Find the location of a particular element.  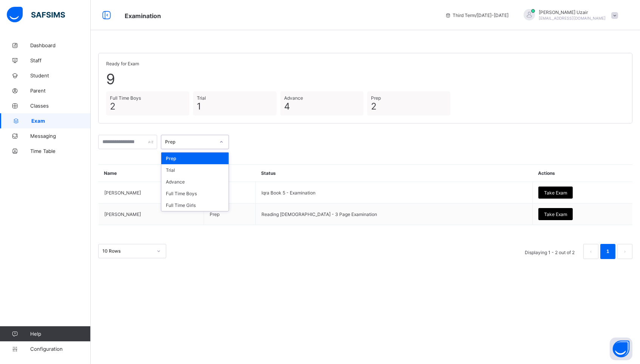

div: Full Time Boys is located at coordinates (195, 194).